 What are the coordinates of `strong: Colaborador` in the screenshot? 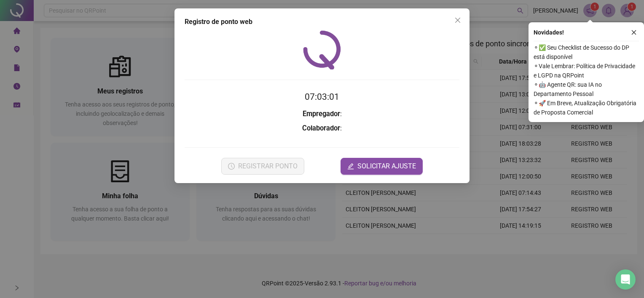 It's located at (321, 128).